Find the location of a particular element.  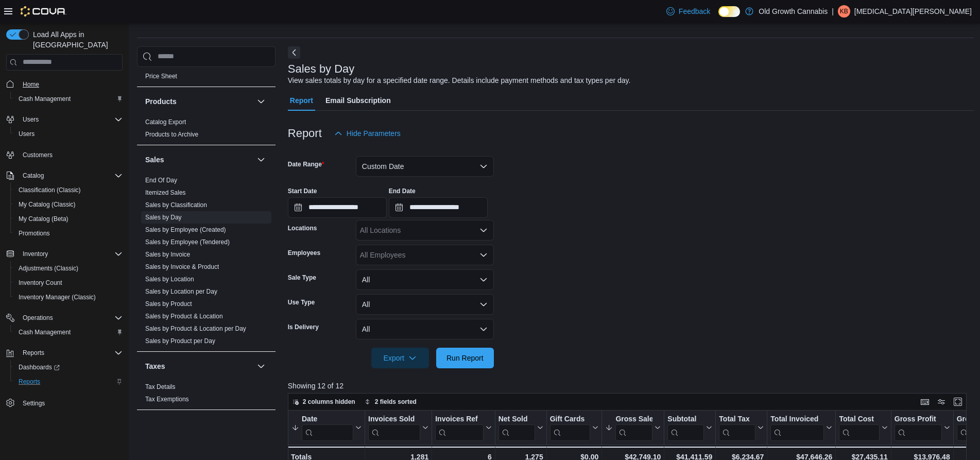

span: Settings is located at coordinates (70, 402).